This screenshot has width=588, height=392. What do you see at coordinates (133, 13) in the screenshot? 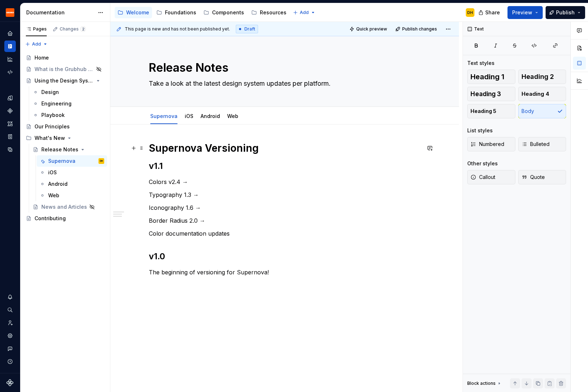
I see `a: Welcome` at bounding box center [133, 13].